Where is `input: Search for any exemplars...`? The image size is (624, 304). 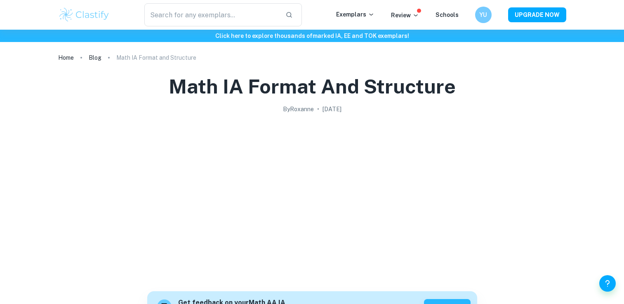 input: Search for any exemplars... is located at coordinates (212, 15).